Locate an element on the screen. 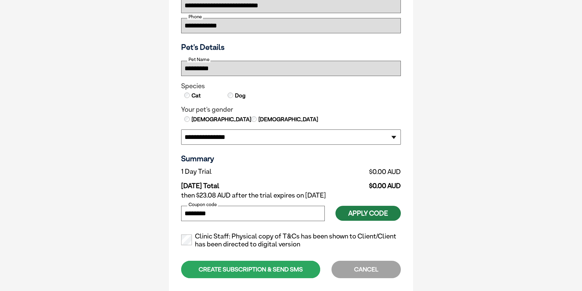 The height and width of the screenshot is (291, 582). div: CANCEL is located at coordinates (366, 269).